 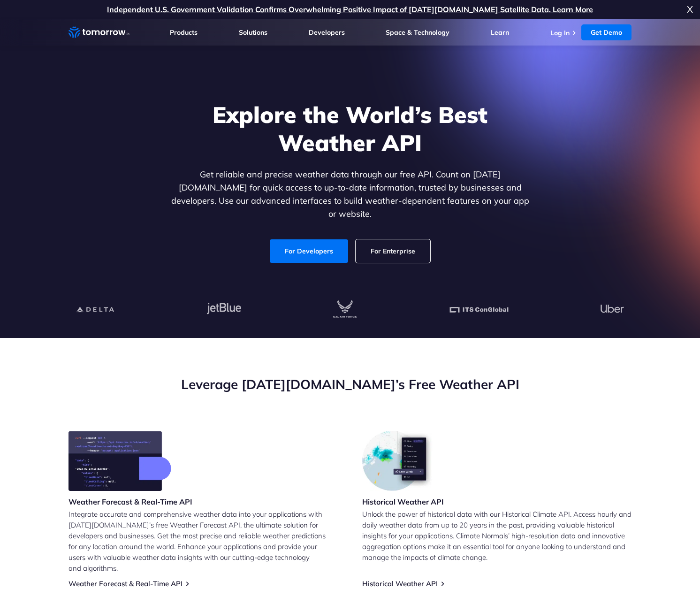 What do you see at coordinates (500, 33) in the screenshot?
I see `a: Learn` at bounding box center [500, 33].